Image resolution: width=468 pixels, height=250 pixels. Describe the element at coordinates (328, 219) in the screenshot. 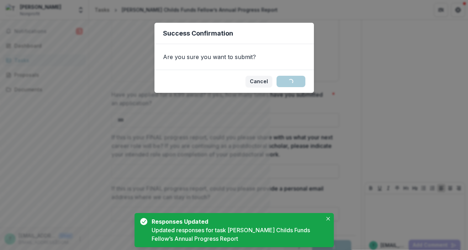

I see `button: Close` at that location.